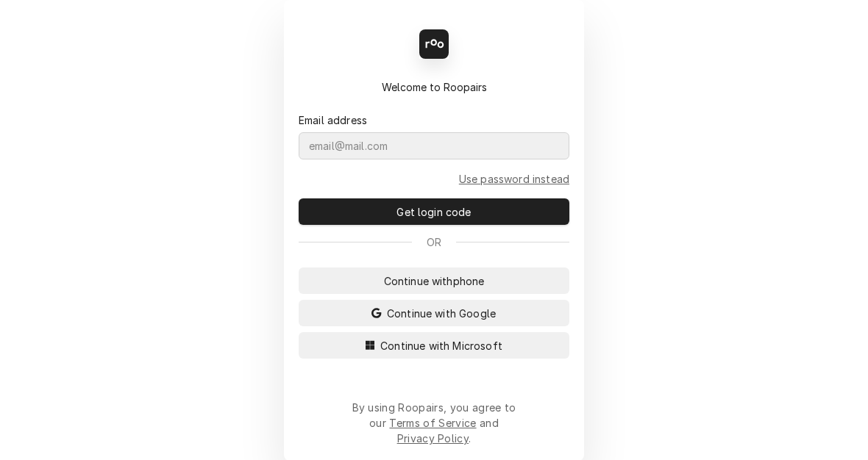 The width and height of the screenshot is (868, 460). What do you see at coordinates (332, 120) in the screenshot?
I see `label: Email address` at bounding box center [332, 120].